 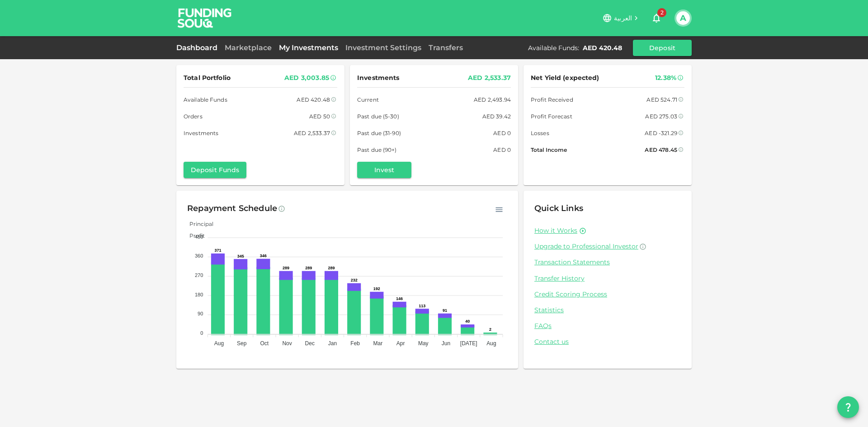 What do you see at coordinates (607, 262) in the screenshot?
I see `a: Transaction Statements` at bounding box center [607, 262].